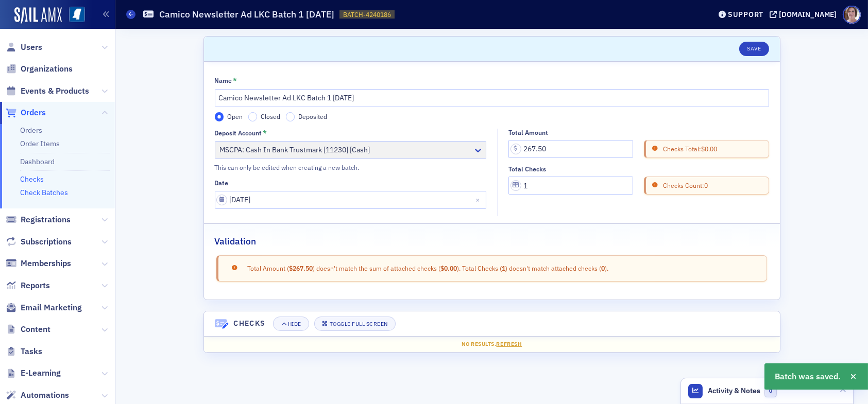 The image size is (868, 404). Describe the element at coordinates (301, 268) in the screenshot. I see `span: $267.50` at that location.